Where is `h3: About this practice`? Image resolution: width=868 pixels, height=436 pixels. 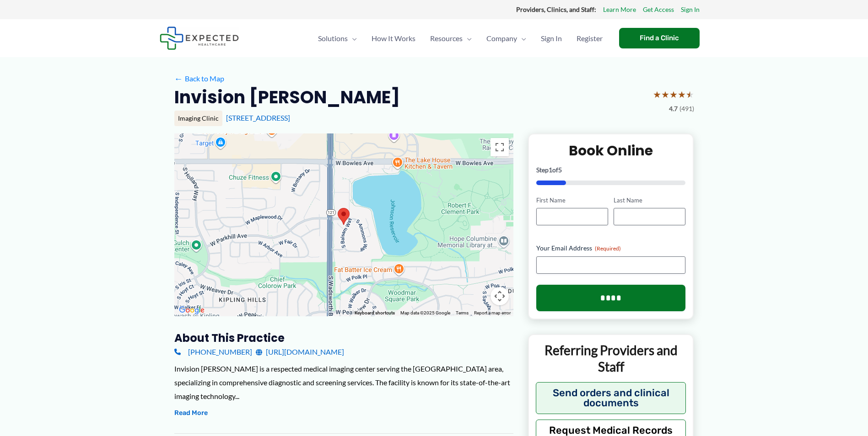 h3: About this practice is located at coordinates (344, 338).